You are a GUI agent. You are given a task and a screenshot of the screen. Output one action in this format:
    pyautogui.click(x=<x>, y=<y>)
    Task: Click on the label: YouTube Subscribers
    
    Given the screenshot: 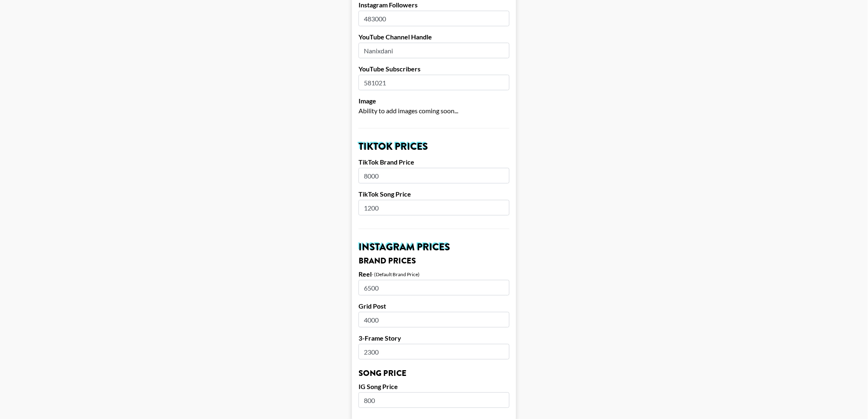 What is the action you would take?
    pyautogui.click(x=434, y=69)
    